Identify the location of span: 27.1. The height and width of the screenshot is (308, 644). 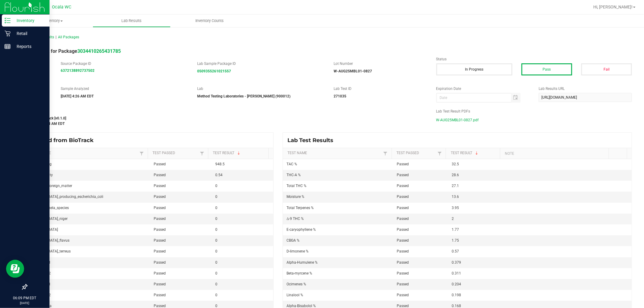
(455, 186).